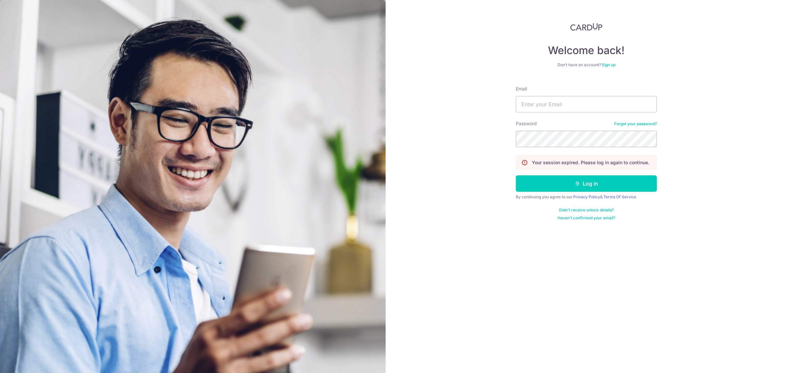 The image size is (787, 373). What do you see at coordinates (586, 197) in the screenshot?
I see `div: By continuing you agree to our &` at bounding box center [586, 197].